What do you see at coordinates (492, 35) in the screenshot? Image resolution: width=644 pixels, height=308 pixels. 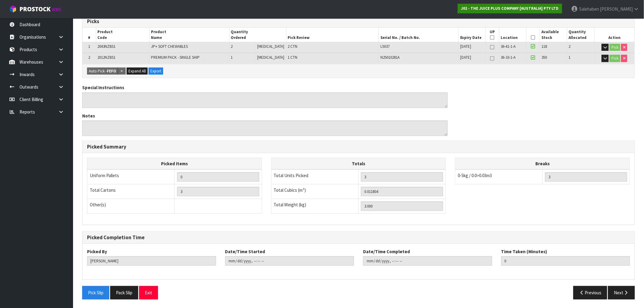 I see `th: UP` at bounding box center [492, 35].